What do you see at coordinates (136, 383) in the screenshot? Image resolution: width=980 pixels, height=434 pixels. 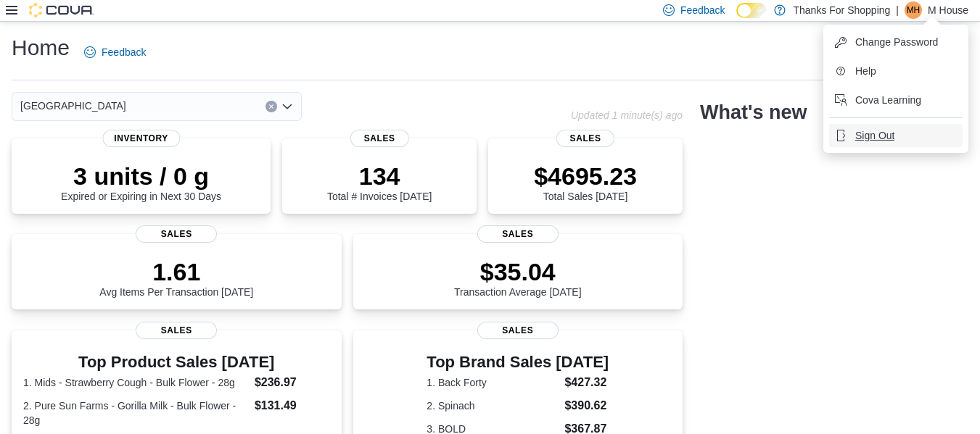 I see `dt: 1. Mids - Strawberry Cough - Bulk Flower - 28g` at bounding box center [136, 383].